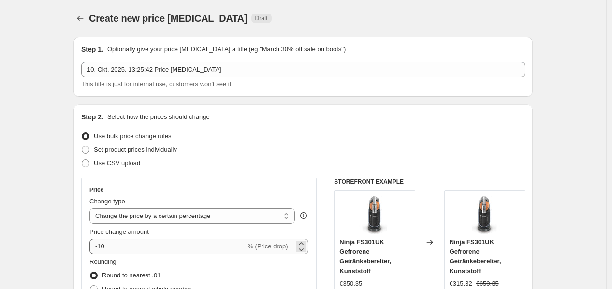  What do you see at coordinates (107, 201) in the screenshot?
I see `span: Change type` at bounding box center [107, 201].